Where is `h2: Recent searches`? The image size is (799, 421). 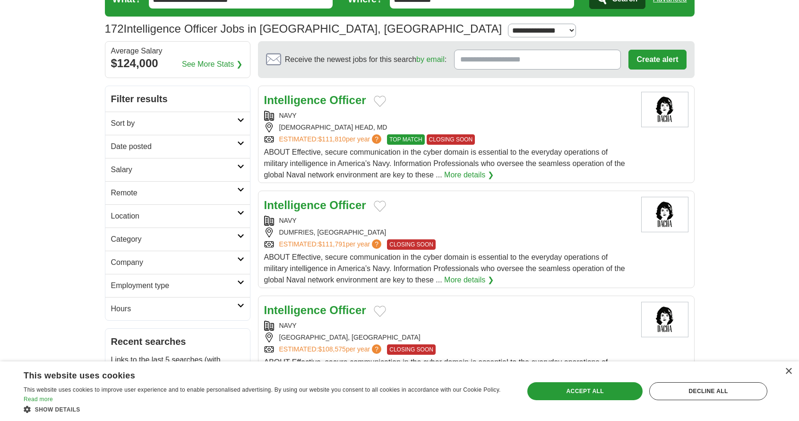 h2: Recent searches is located at coordinates (178, 341).